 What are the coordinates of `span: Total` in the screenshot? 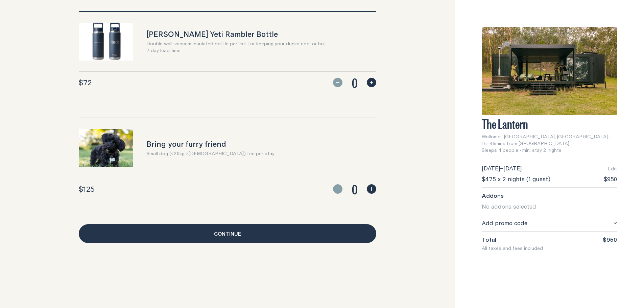 It's located at (489, 240).